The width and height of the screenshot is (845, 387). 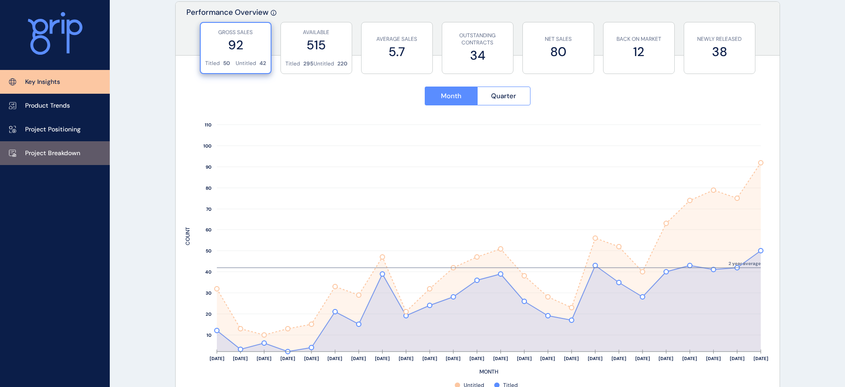 I want to click on text: 10, so click(x=209, y=335).